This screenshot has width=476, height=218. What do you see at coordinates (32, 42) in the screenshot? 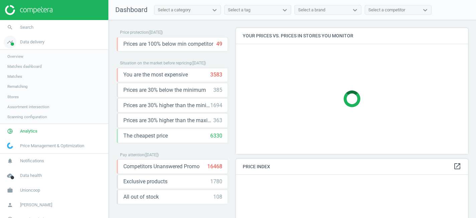
I see `span: Data delivery` at bounding box center [32, 42].